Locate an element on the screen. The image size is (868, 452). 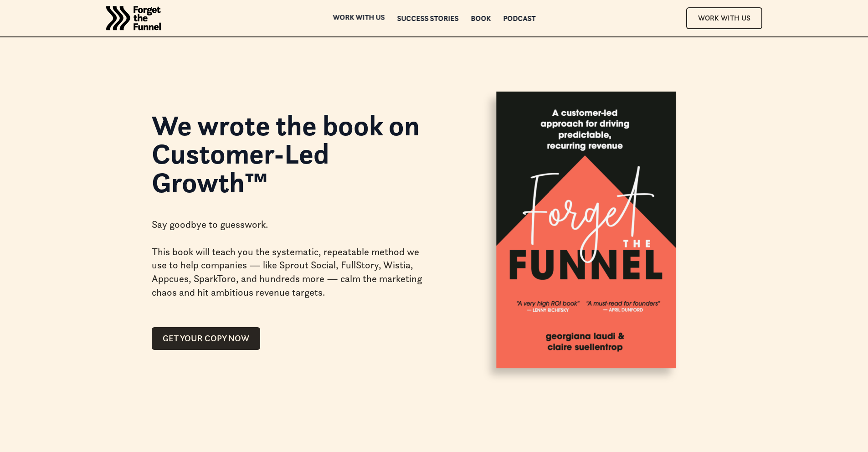
div: Book is located at coordinates (481, 18).